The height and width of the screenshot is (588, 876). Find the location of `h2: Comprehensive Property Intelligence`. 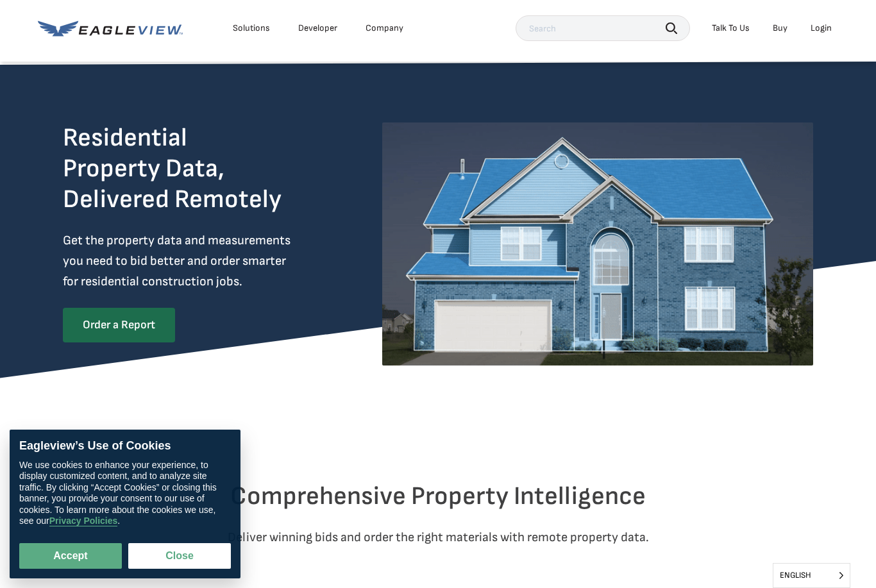

h2: Comprehensive Property Intelligence is located at coordinates (438, 496).